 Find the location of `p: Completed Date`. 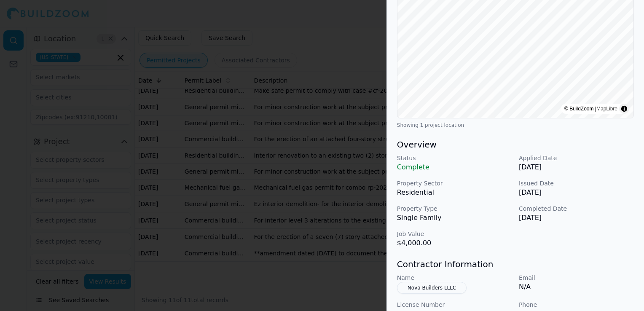

p: Completed Date is located at coordinates (576, 208).